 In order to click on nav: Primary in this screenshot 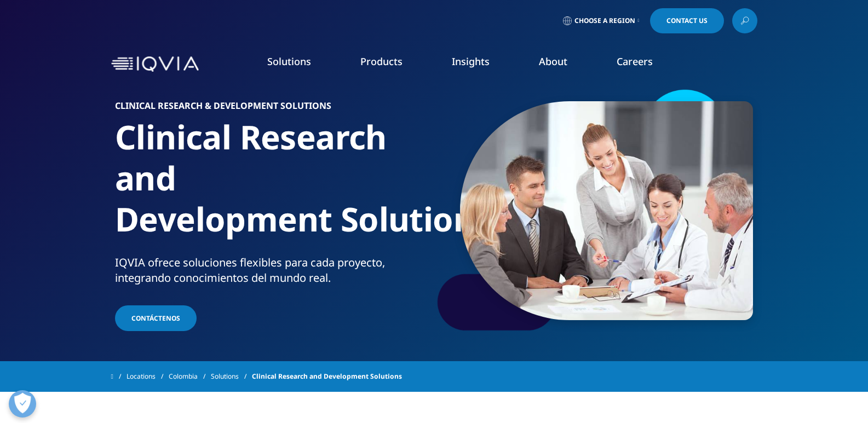, I will do `click(480, 64)`.